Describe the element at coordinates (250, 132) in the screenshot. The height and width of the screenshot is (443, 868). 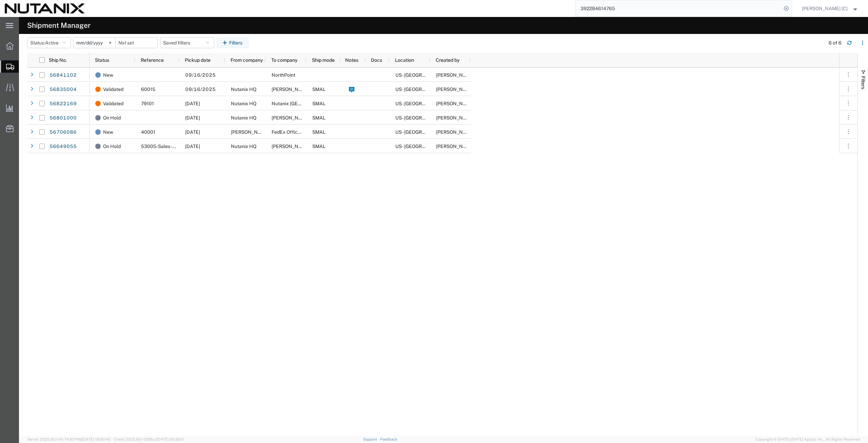
I see `span: Alaina Cook` at that location.